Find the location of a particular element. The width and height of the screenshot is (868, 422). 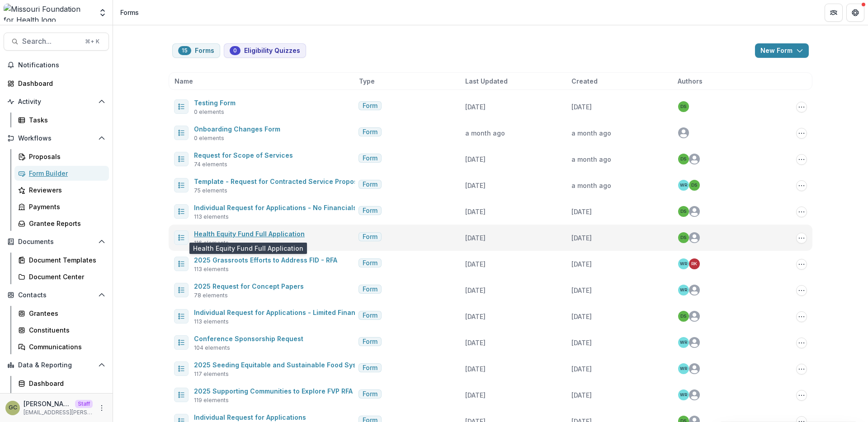

span: 74 elements is located at coordinates (211, 165).